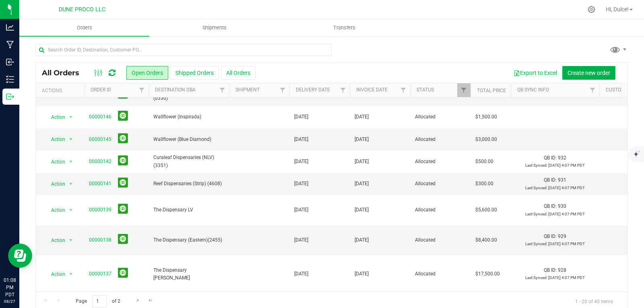 The width and height of the screenshot is (644, 308). I want to click on a: 00000142, so click(100, 161).